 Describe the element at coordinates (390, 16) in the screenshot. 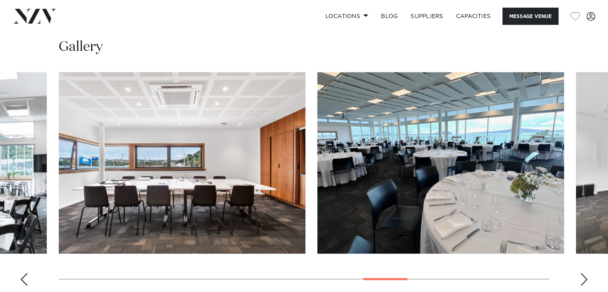

I see `a: BLOG` at that location.